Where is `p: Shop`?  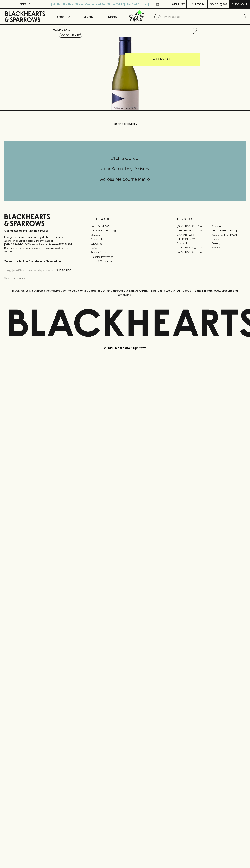 p: Shop is located at coordinates (60, 17).